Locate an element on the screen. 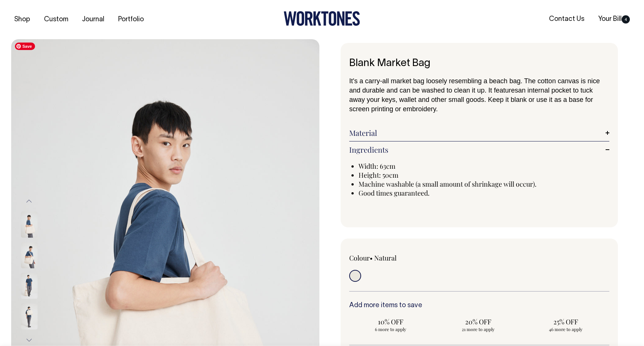 This screenshot has width=644, height=346. a: Journal is located at coordinates (93, 19).